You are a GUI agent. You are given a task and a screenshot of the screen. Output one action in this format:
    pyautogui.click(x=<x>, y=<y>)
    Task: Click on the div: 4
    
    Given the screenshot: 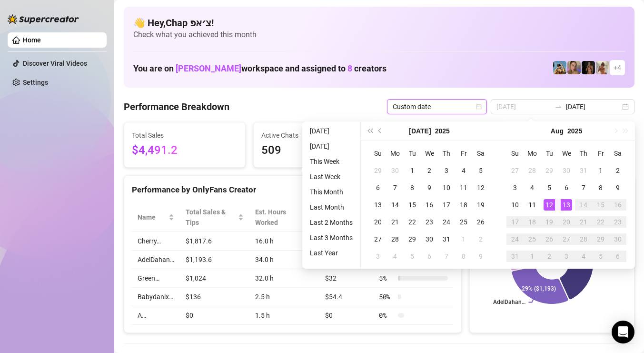 What is the action you would take?
    pyautogui.click(x=464, y=171)
    